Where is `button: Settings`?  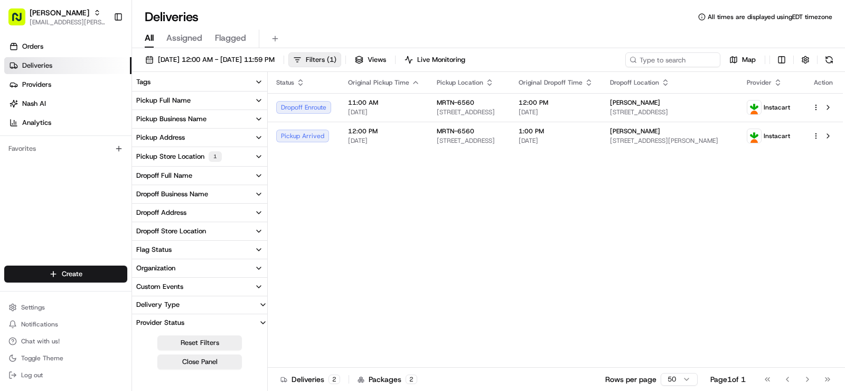
button: Settings is located at coordinates (66, 307).